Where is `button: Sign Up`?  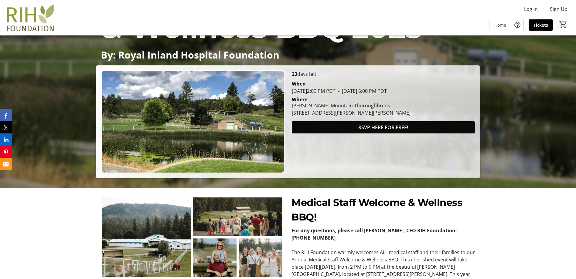 button: Sign Up is located at coordinates (558, 9).